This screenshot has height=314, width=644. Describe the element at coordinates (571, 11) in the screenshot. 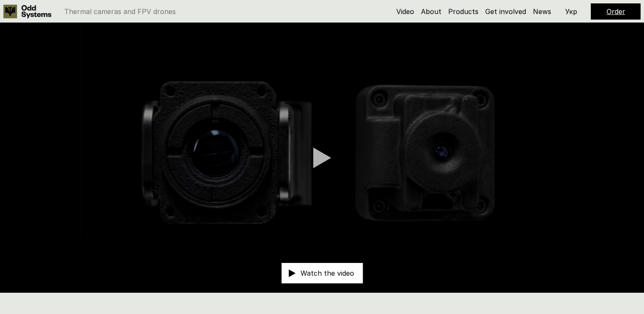

I see `p: Укр` at that location.